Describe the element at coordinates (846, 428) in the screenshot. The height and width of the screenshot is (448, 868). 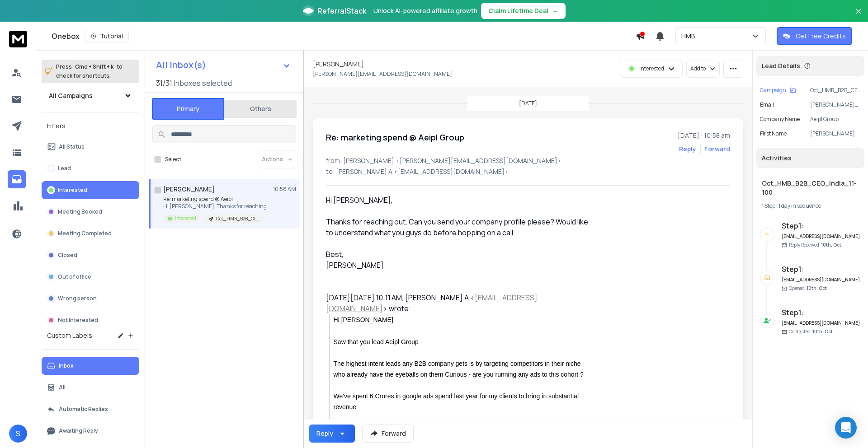
I see `div: Open Intercom Messenger` at that location.